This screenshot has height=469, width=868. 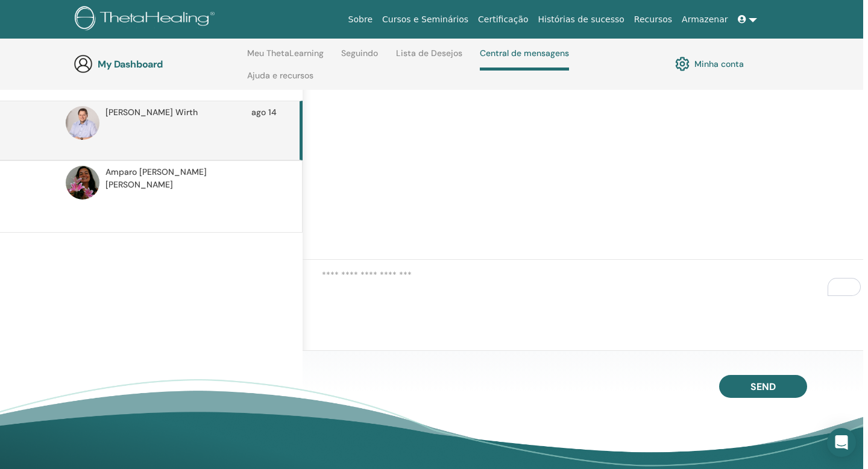 I want to click on img: generic-user-icon.jpg, so click(x=84, y=64).